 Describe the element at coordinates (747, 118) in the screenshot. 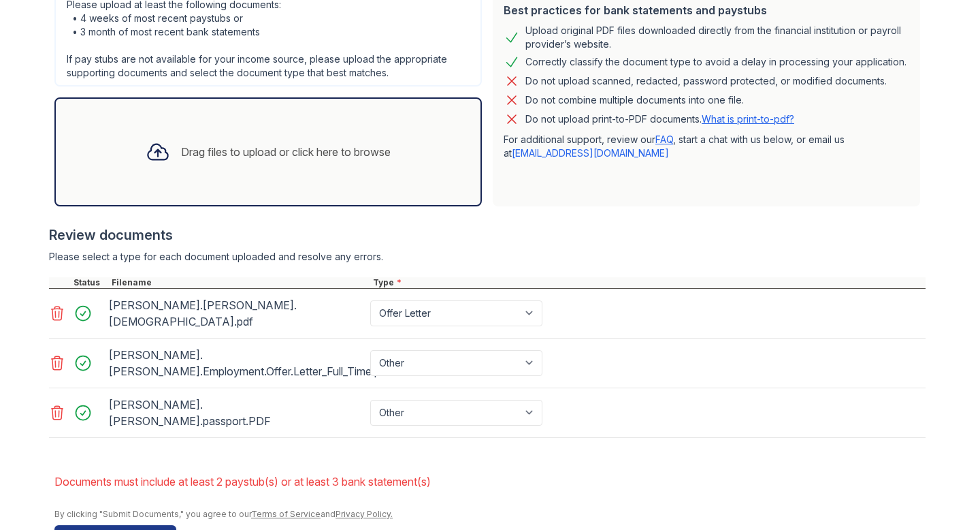

I see `a: What is print-to-pdf?` at that location.